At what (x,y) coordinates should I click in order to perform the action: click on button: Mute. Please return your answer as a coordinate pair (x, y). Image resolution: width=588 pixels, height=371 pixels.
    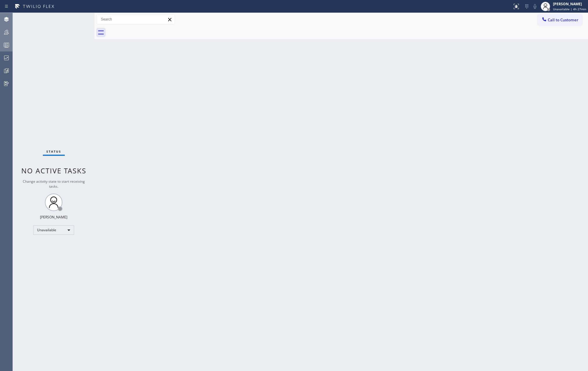
    Looking at the image, I should click on (535, 6).